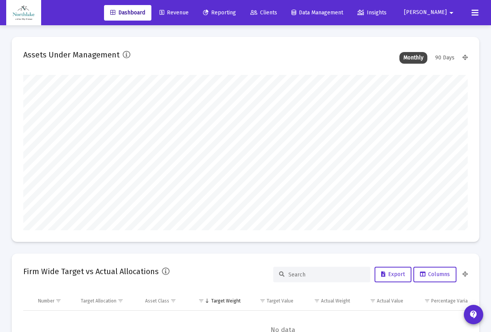 Image resolution: width=491 pixels, height=332 pixels. I want to click on td: Column Target Allocation, so click(108, 301).